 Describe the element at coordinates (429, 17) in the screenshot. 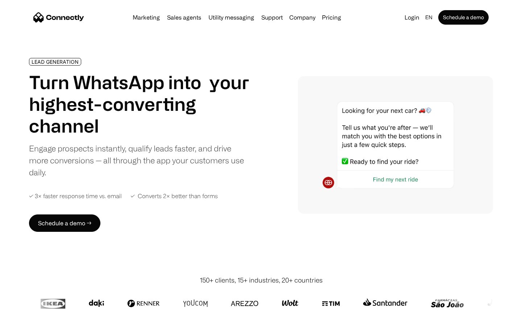

I see `div: en` at that location.